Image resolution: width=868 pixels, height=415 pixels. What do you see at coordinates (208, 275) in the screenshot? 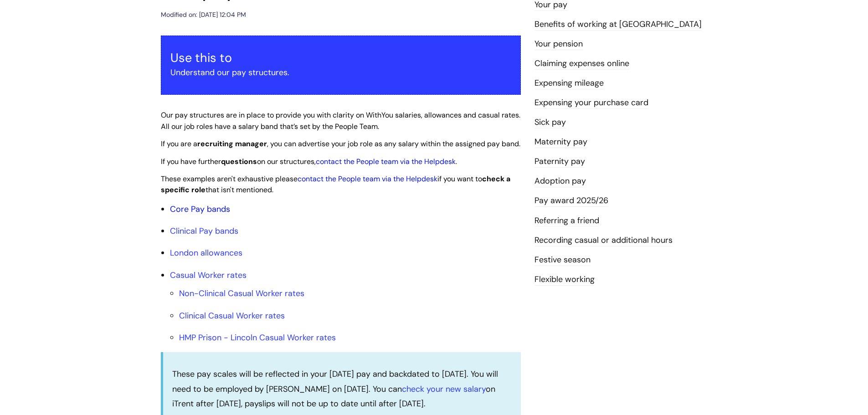
I see `a: Casual Worker rates` at bounding box center [208, 275].